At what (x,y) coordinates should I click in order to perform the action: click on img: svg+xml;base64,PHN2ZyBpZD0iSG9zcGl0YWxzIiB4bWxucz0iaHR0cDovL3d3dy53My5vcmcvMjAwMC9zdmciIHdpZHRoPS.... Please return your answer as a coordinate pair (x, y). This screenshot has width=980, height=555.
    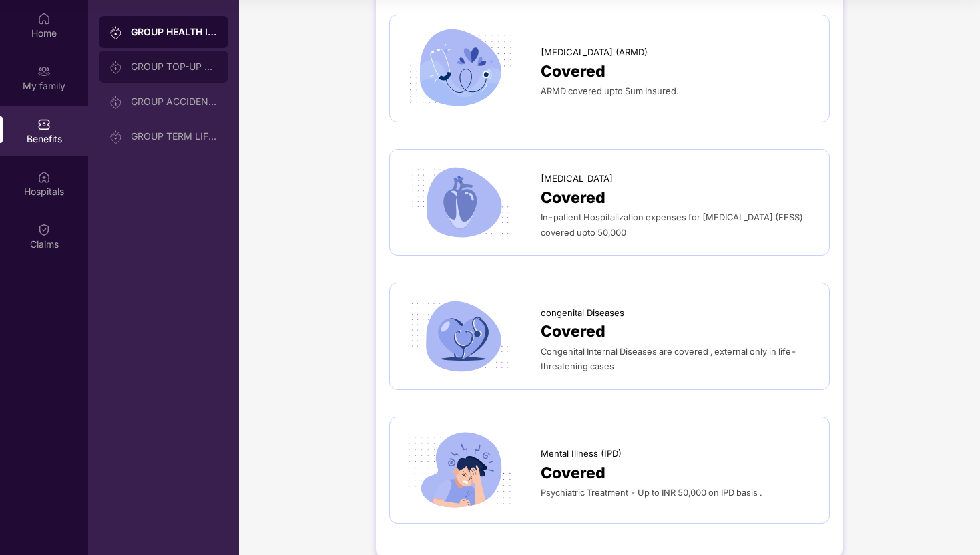
    Looking at the image, I should click on (44, 176).